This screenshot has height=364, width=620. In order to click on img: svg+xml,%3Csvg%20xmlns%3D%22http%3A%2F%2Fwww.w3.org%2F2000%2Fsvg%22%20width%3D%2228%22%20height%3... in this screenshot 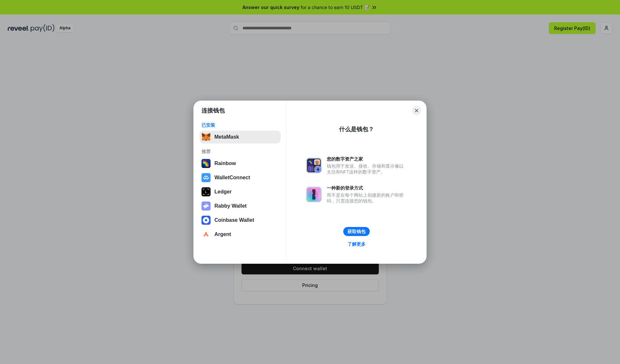, I will do `click(206, 192)`.